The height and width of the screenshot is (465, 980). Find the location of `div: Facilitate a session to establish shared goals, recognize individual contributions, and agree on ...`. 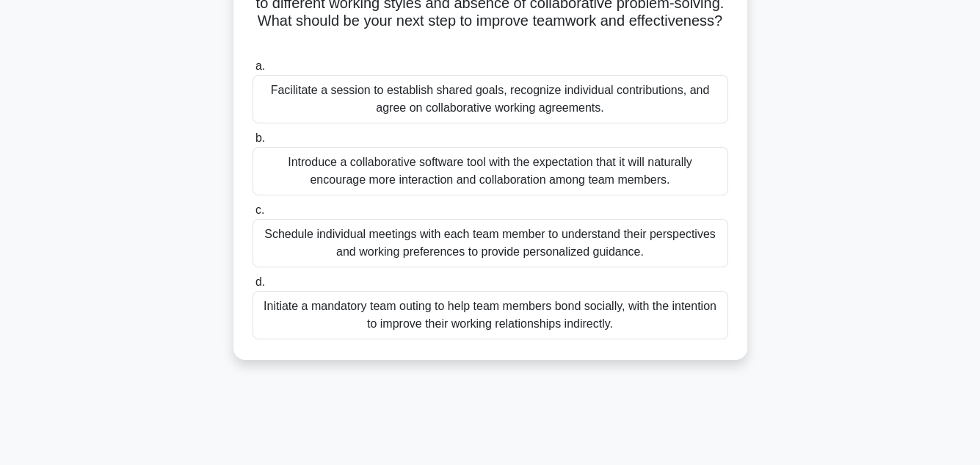

div: Facilitate a session to establish shared goals, recognize individual contributions, and agree on ... is located at coordinates (490, 99).